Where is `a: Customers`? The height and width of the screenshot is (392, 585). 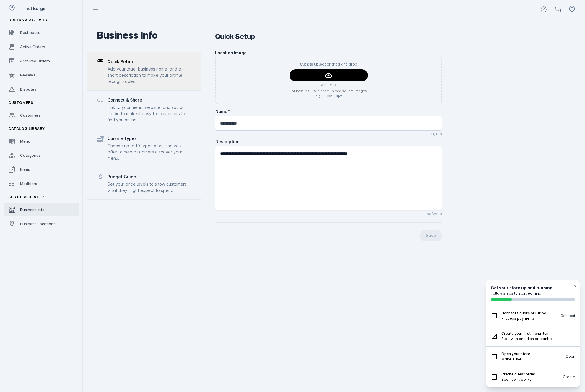 a: Customers is located at coordinates (41, 115).